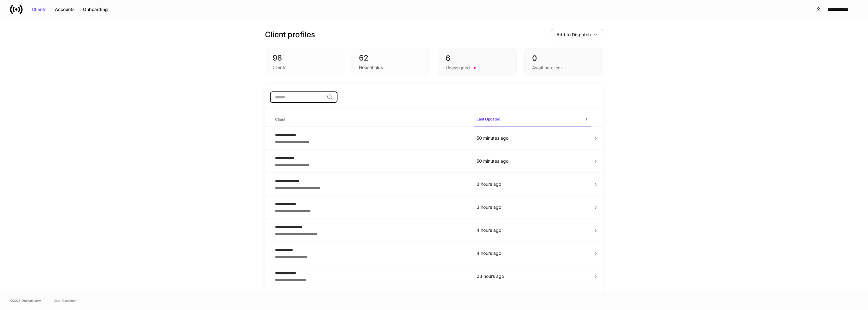 The image size is (868, 310). Describe the element at coordinates (563, 59) in the screenshot. I see `div: 0` at that location.